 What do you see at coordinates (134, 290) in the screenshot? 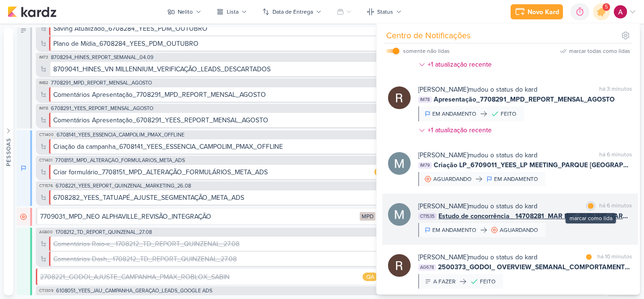
I see `span: 6108051_YEES_JAÚ_CAMPANHA_GERAÇÃO_LEADS_GOOGLE ADS` at bounding box center [134, 290].